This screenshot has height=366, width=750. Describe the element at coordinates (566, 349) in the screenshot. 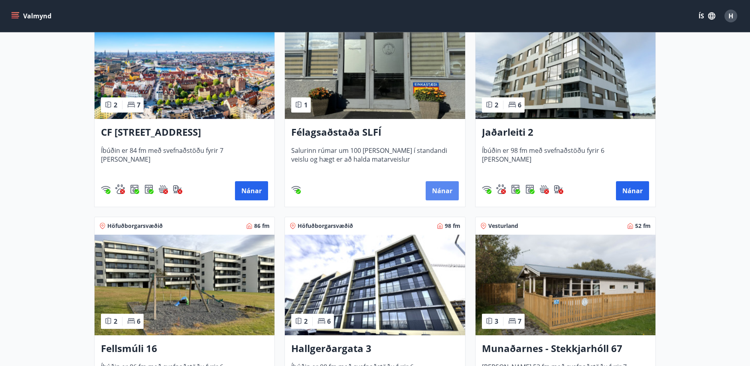

I see `h3: Munaðarnes - Stekkjarhóll 67` at that location.